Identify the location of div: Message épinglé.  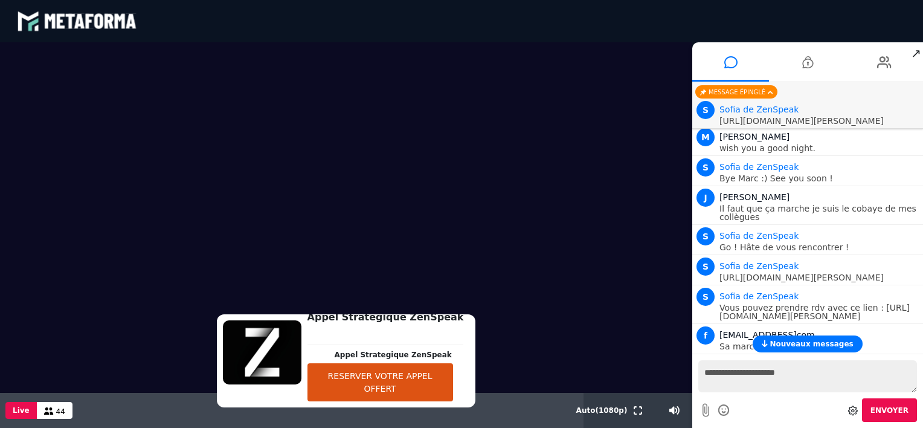
(737, 92).